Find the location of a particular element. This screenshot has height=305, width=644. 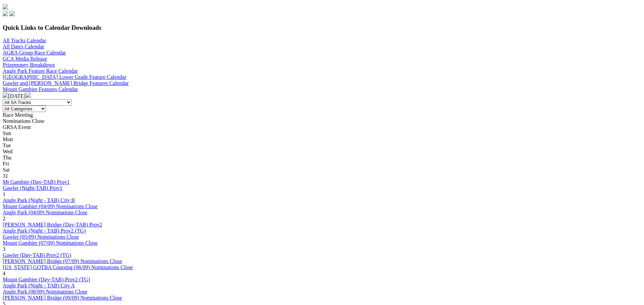

a: Mount Gambier (Day-TAB) Prov2 (TG) is located at coordinates (46, 279).